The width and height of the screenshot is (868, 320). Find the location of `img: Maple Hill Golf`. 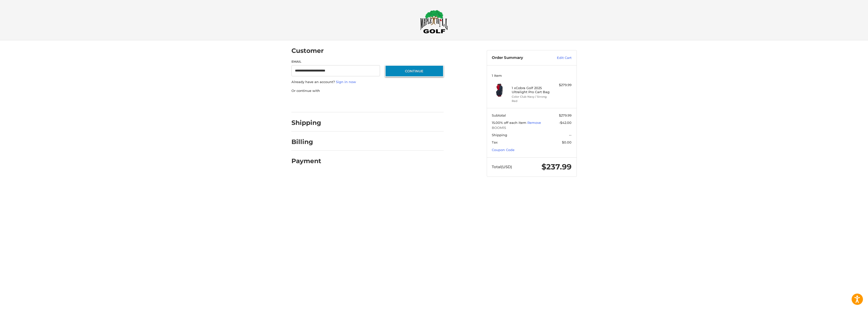

img: Maple Hill Golf is located at coordinates (434, 22).